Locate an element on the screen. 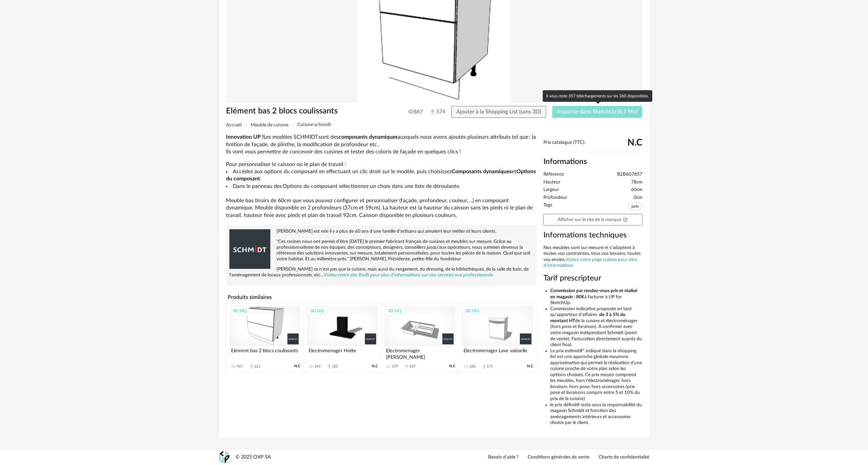 The image size is (868, 465). span: Meuble de cuisine is located at coordinates (269, 125).